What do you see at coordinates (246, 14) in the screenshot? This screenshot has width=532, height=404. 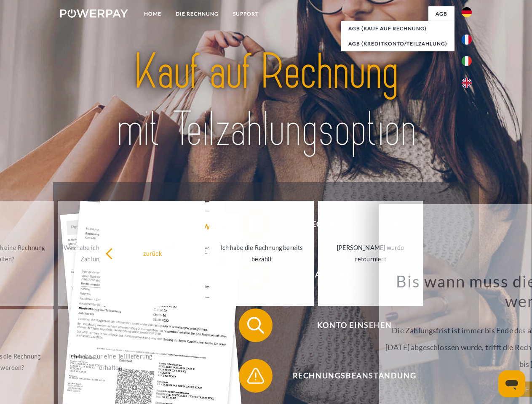 I see `a: SUPPORT` at bounding box center [246, 14].